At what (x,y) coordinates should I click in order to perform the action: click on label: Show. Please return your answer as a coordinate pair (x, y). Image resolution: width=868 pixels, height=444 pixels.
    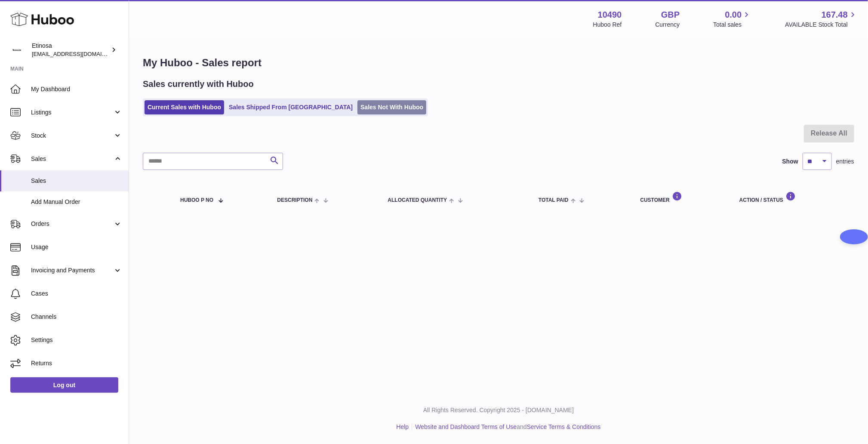
    Looking at the image, I should click on (790, 161).